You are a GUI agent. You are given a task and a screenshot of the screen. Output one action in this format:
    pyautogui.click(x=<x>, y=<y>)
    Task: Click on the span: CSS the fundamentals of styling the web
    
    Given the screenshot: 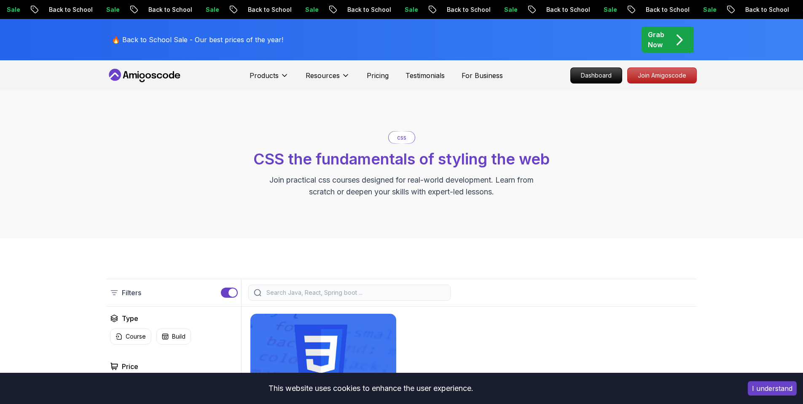 What is the action you would take?
    pyautogui.click(x=401, y=159)
    